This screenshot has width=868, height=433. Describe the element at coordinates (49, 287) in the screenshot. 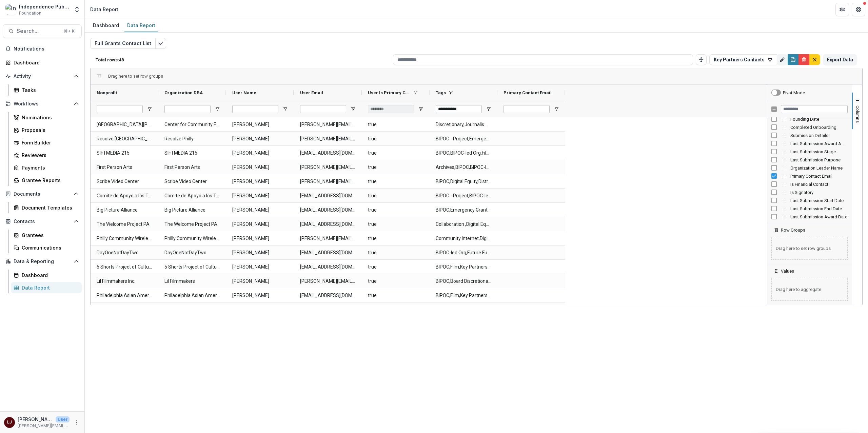

I see `div: Data Report` at that location.